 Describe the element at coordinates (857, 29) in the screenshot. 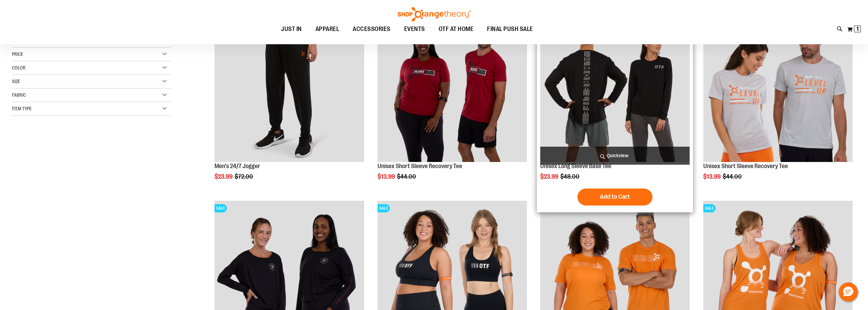

I see `span: 1` at that location.